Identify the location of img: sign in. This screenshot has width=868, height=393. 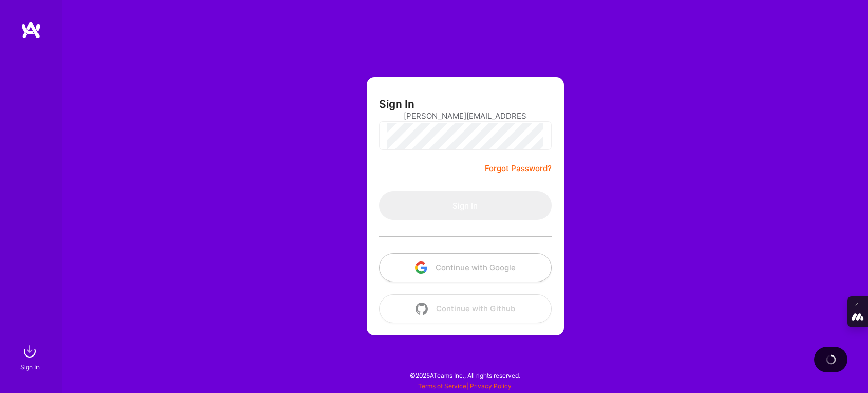
(30, 351).